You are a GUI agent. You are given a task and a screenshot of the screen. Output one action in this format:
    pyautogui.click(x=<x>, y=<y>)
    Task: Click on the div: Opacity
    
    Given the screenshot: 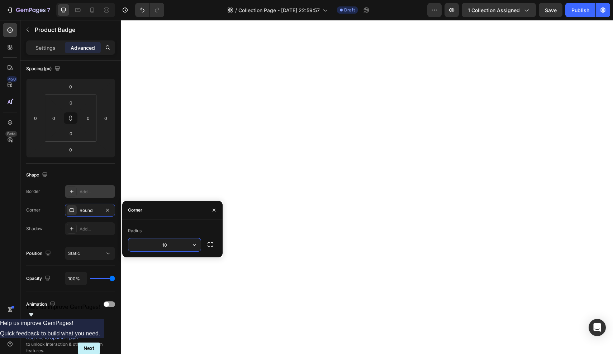 What is the action you would take?
    pyautogui.click(x=39, y=279)
    